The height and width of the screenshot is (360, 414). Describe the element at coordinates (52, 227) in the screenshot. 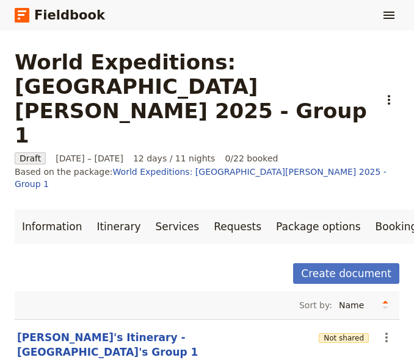

I see `a: Information` at that location.